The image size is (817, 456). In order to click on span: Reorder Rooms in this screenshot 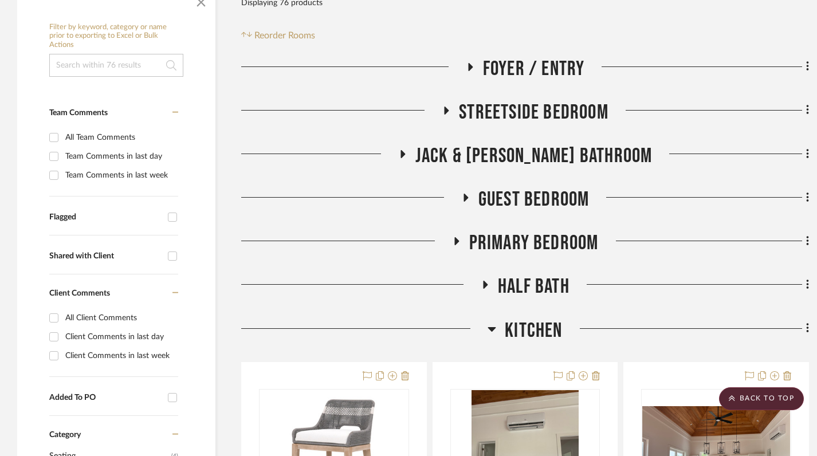, I will do `click(285, 36)`.